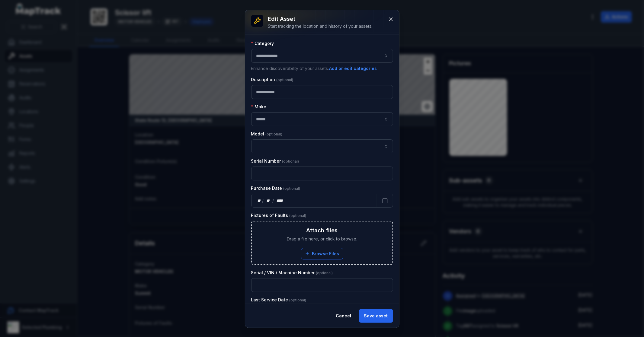  What do you see at coordinates (259, 200) in the screenshot?
I see `div: day,` at bounding box center [259, 200].